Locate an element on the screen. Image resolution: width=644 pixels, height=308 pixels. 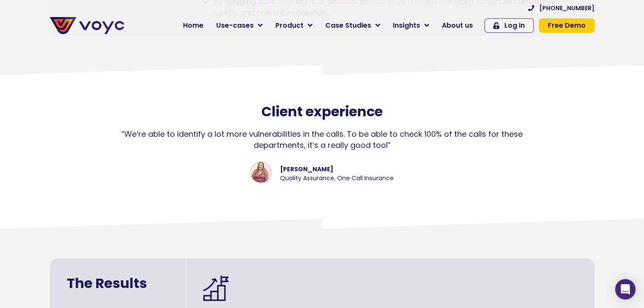
a: Free Demo is located at coordinates (566, 25).